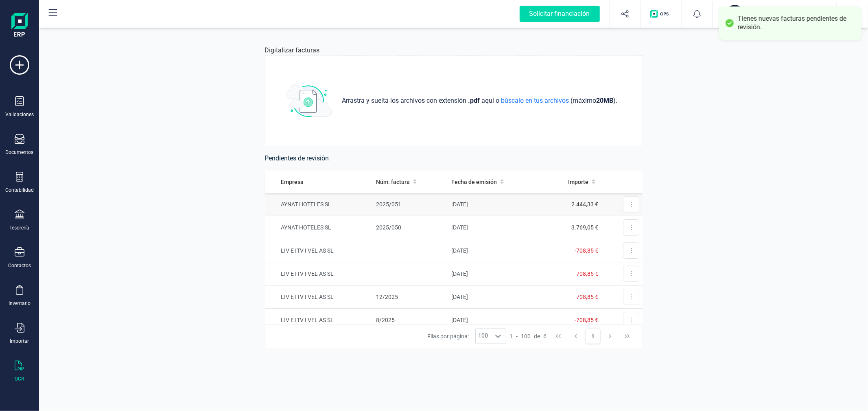  What do you see at coordinates (576, 337) in the screenshot?
I see `button: Previous Page` at bounding box center [576, 337].